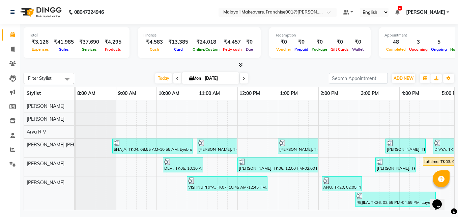  I want to click on div: Redemption, so click(320, 35).